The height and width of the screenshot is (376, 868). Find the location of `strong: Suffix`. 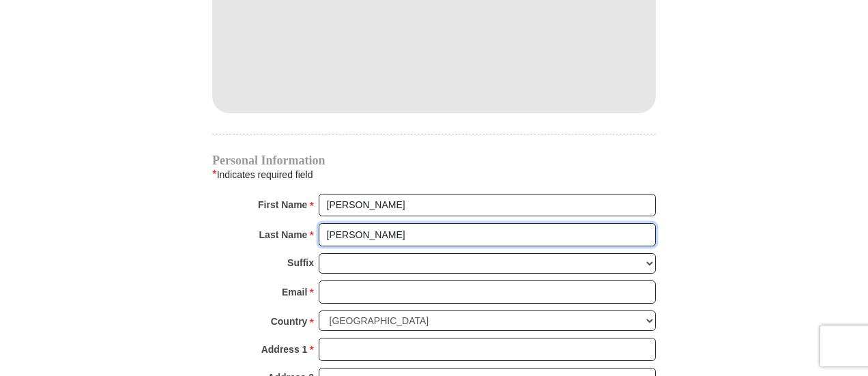

strong: Suffix is located at coordinates (300, 263).